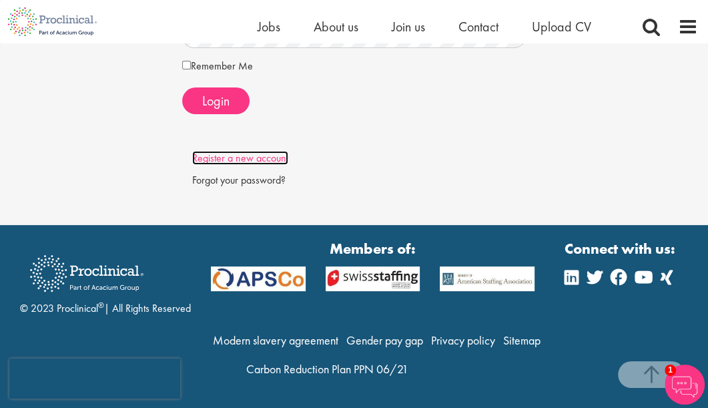 The height and width of the screenshot is (408, 708). I want to click on span: Login, so click(216, 101).